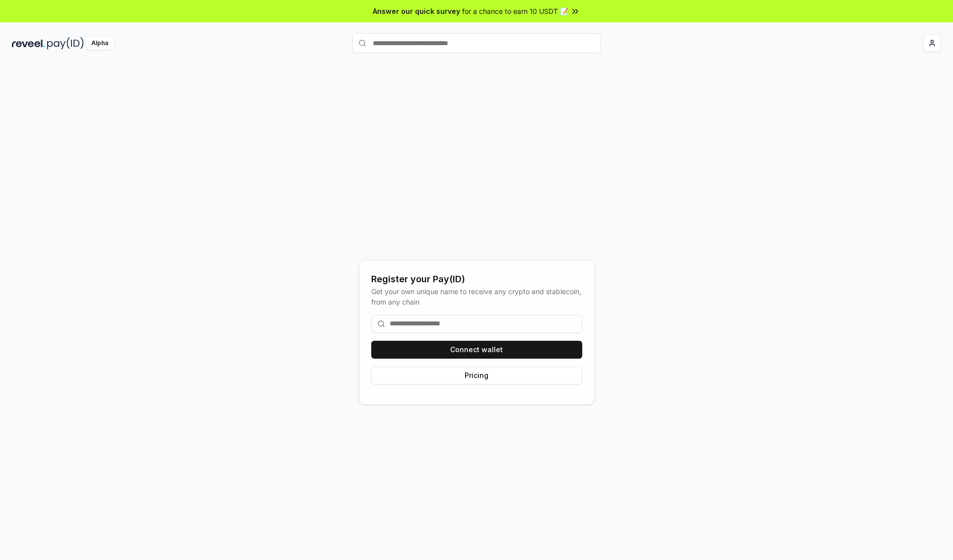 This screenshot has height=560, width=953. Describe the element at coordinates (417, 11) in the screenshot. I see `span: Answer our quick survey` at that location.